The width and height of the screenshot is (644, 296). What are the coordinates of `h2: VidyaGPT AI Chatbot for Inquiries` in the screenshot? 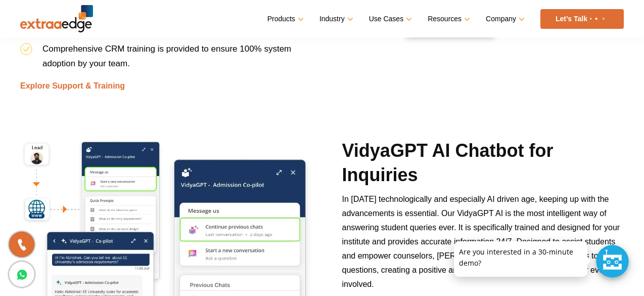 It's located at (482, 165).